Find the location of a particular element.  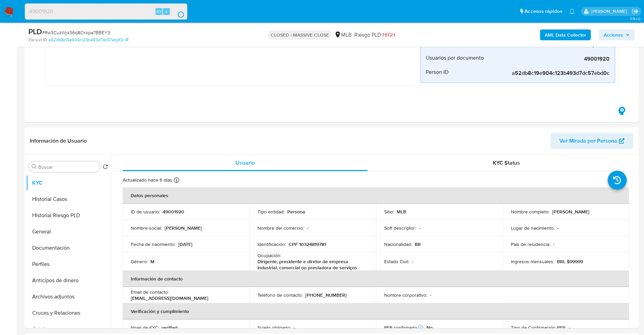

span: s is located at coordinates (166, 11).